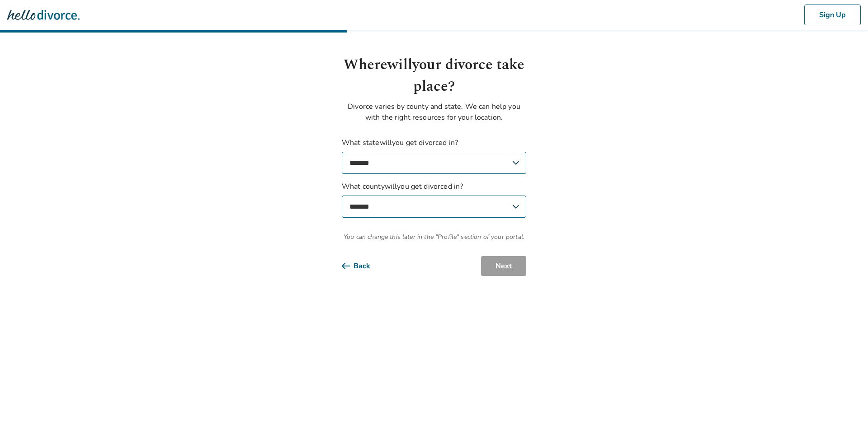 This screenshot has height=448, width=868. Describe the element at coordinates (434, 76) in the screenshot. I see `h1: Where will your divorce take place?` at that location.